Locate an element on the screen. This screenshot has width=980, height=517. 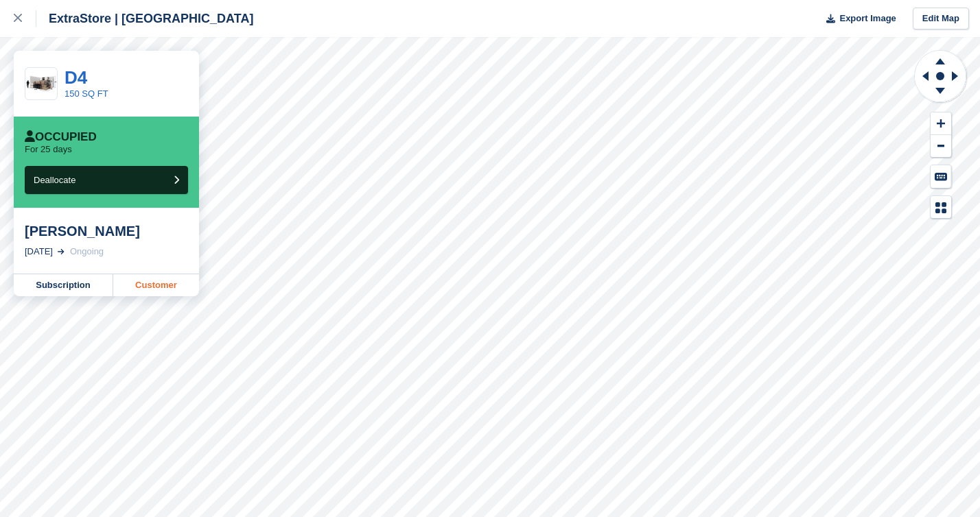
button: Export Image is located at coordinates (857, 19).